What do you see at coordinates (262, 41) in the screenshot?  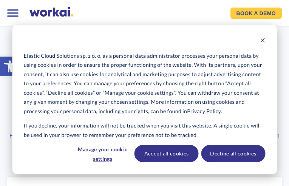 I see `button: Dismiss cookie banner` at bounding box center [262, 41].